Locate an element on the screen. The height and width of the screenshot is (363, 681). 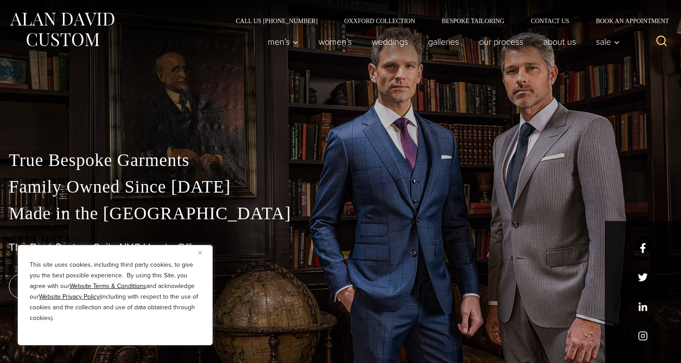
a: Contact Us is located at coordinates (550, 21).